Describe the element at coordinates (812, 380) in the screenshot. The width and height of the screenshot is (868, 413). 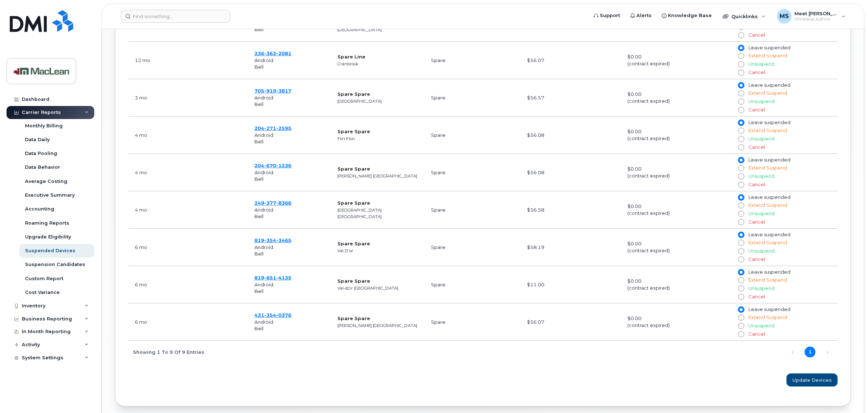
I see `button: Update Devices` at that location.